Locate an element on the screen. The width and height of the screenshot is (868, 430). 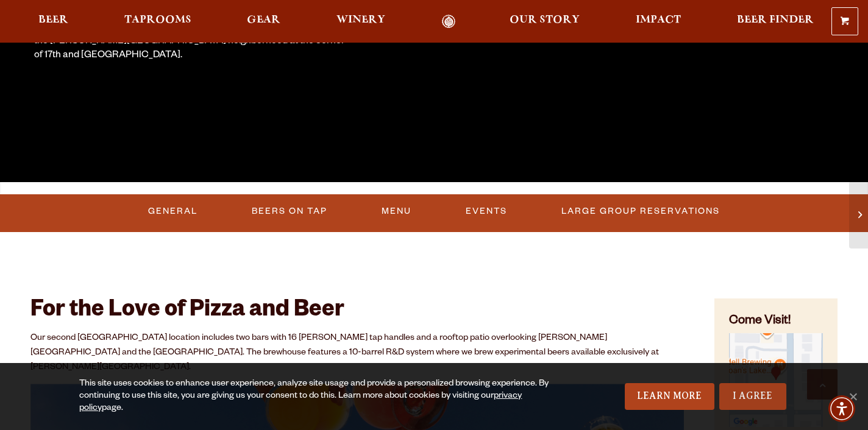
a: Large Group Reservations is located at coordinates (641, 211).